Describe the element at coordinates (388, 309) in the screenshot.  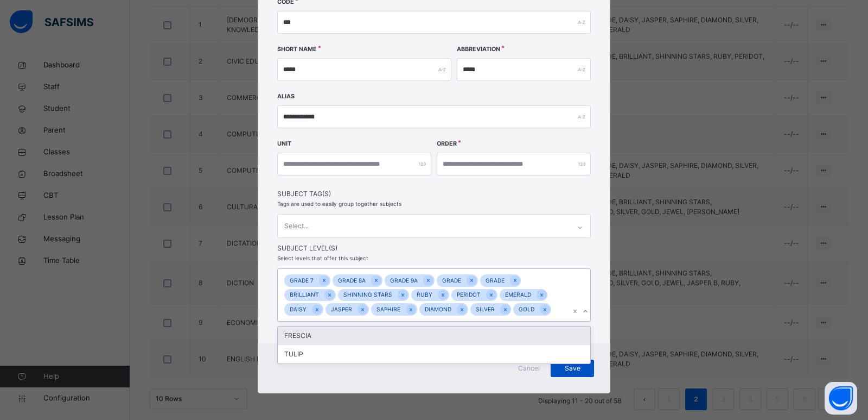
I see `div: SAPHIRE` at that location.